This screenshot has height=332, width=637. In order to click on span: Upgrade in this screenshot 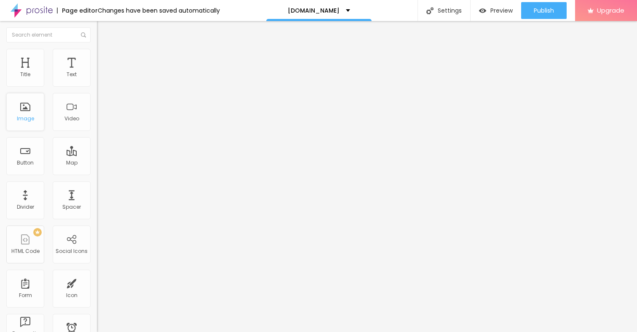, I will do `click(610, 10)`.